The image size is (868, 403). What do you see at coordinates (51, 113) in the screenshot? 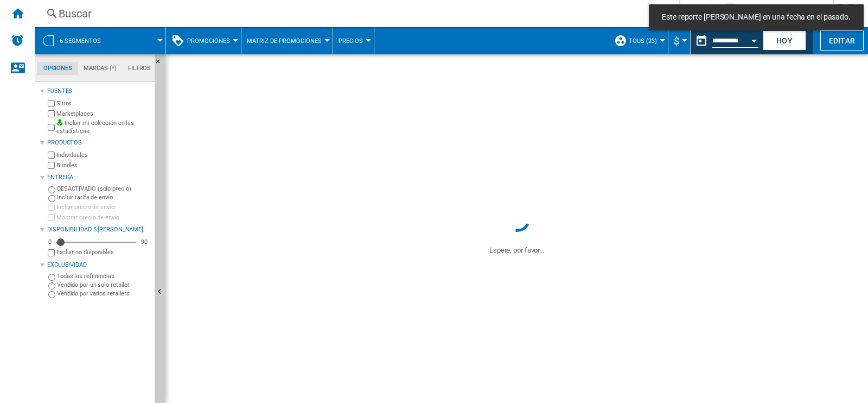
I see `input: Marketplaces` at bounding box center [51, 113].